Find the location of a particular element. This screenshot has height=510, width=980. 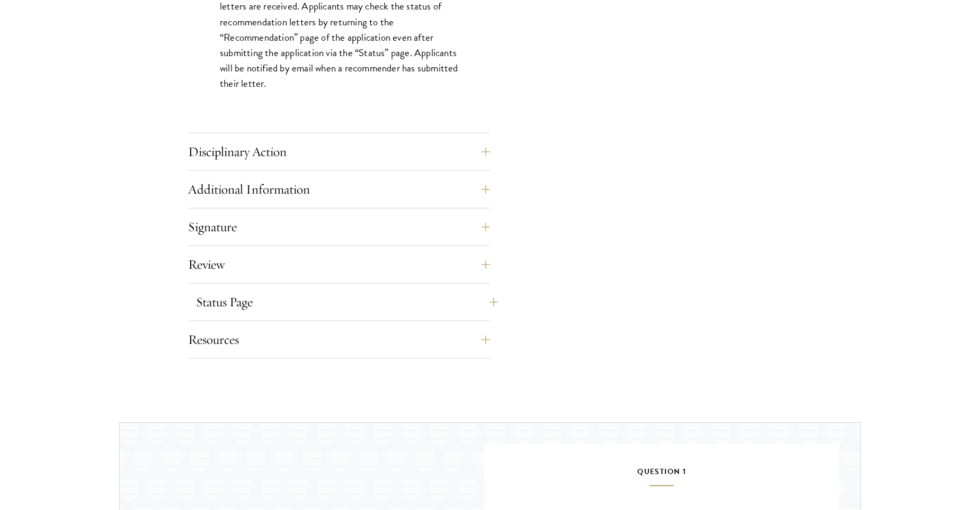

h5: Question 1 is located at coordinates (661, 476).